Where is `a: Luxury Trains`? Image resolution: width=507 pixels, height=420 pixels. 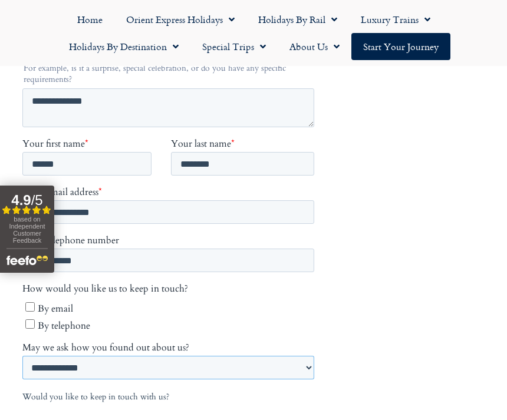
a: Luxury Trains is located at coordinates (395, 20).